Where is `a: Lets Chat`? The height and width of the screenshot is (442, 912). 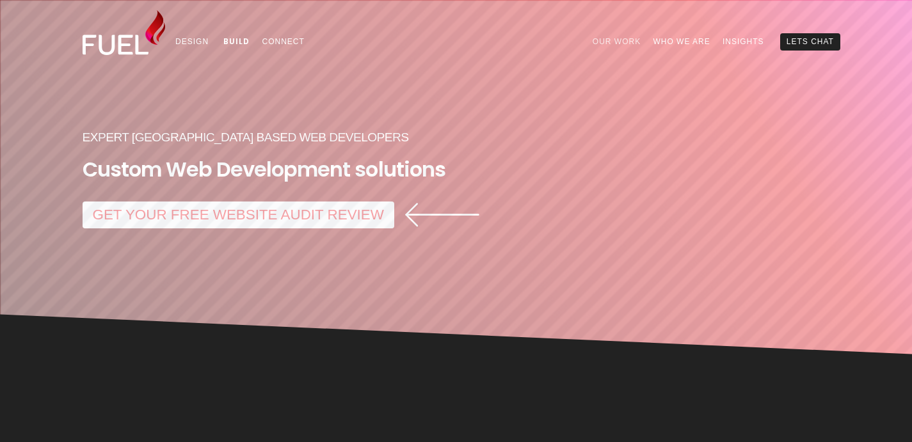 a: Lets Chat is located at coordinates (810, 42).